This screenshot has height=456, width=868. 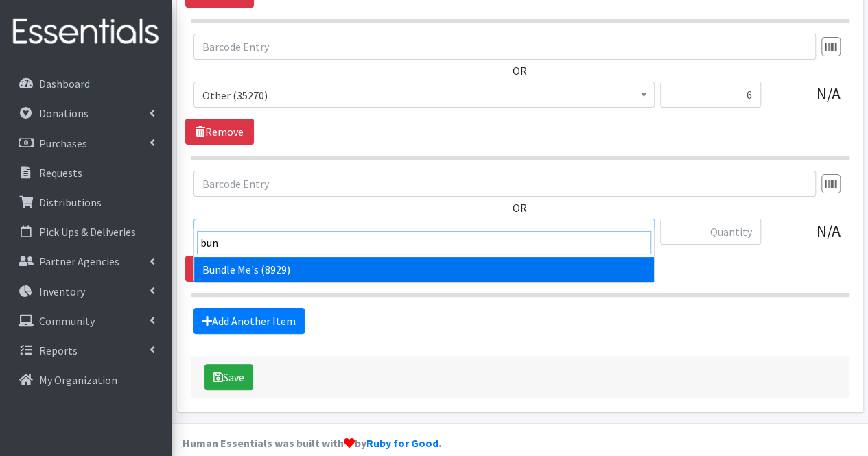 I want to click on p: Community, so click(x=66, y=322).